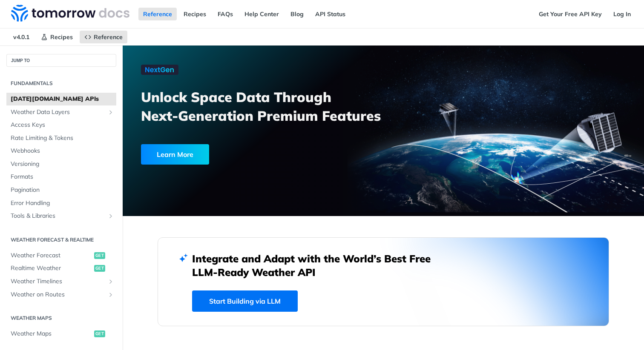  I want to click on span: Rate Limiting & Tokens, so click(62, 138).